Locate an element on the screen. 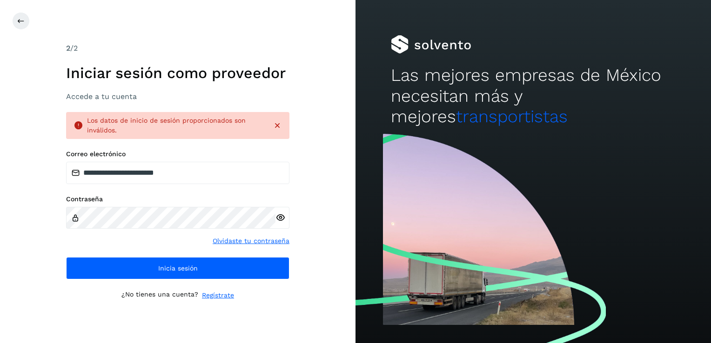 Image resolution: width=711 pixels, height=343 pixels. span: transportistas is located at coordinates (512, 116).